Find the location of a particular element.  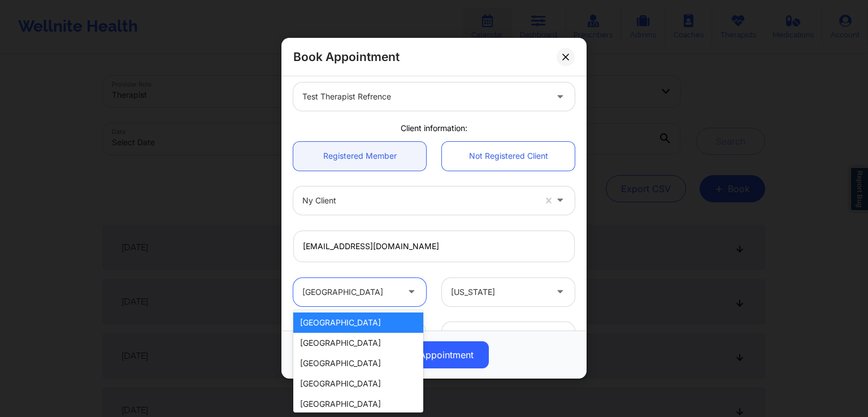

div: Client information: is located at coordinates (434, 128).